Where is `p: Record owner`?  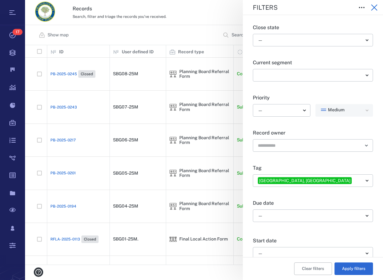 p: Record owner is located at coordinates (313, 133).